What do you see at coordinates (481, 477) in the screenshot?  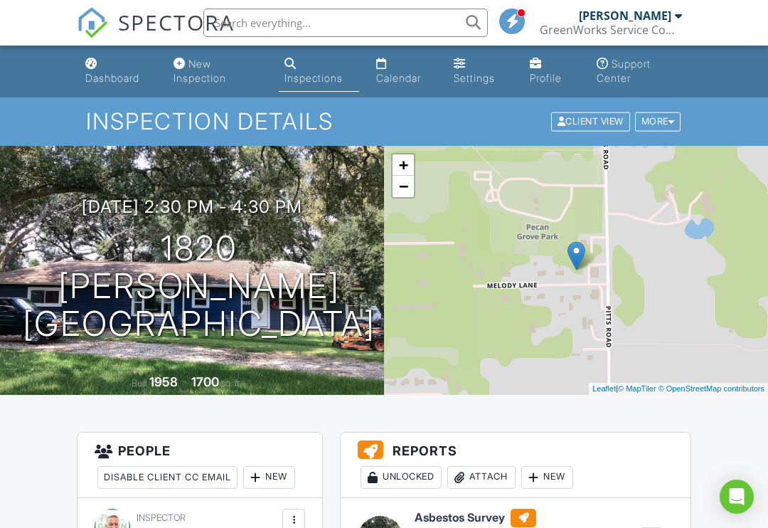 I see `div: Attach` at bounding box center [481, 477].